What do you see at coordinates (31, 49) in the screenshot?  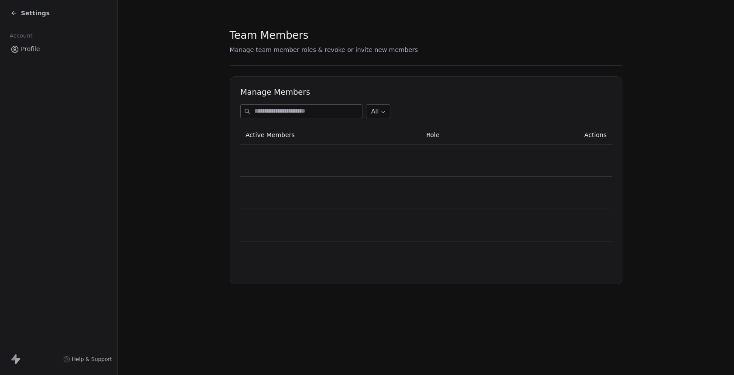 I see `span: Profile` at bounding box center [31, 49].